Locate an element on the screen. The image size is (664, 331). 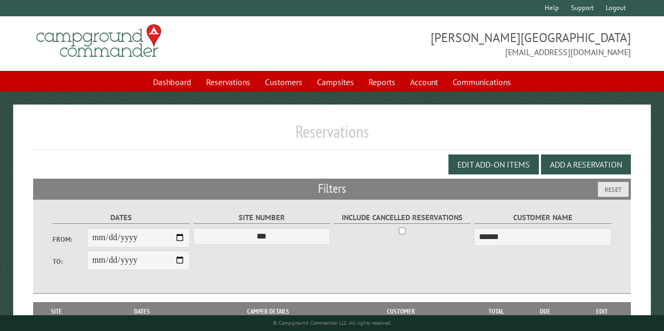
label: Dates is located at coordinates (121, 218).